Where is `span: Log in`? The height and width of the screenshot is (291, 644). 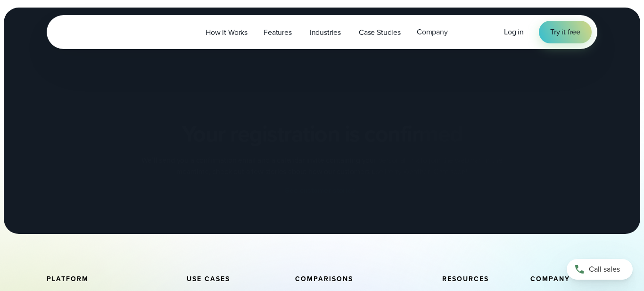 span: Log in is located at coordinates (514, 31).